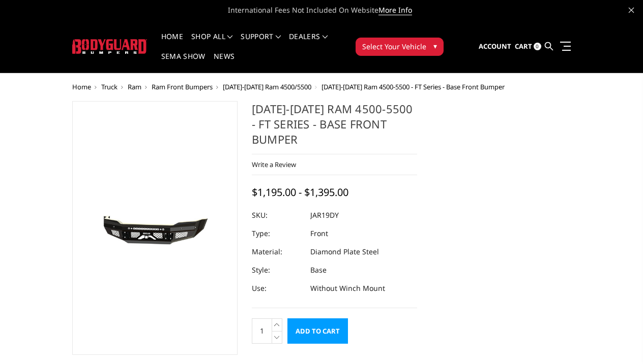  I want to click on span: Account, so click(494, 46).